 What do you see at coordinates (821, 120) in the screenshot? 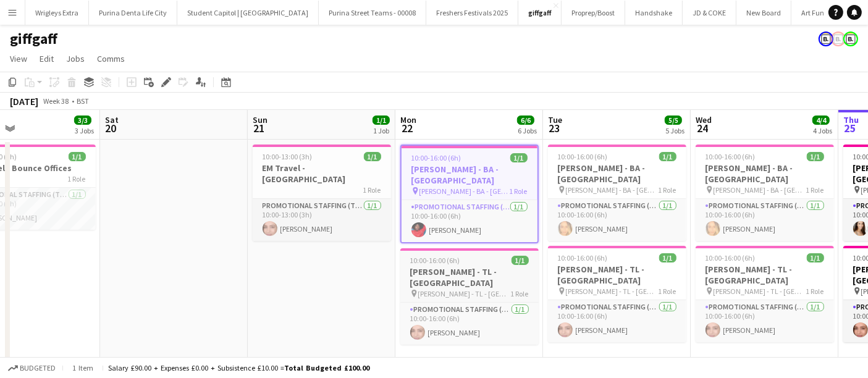
I see `span: 4/4` at bounding box center [821, 120].